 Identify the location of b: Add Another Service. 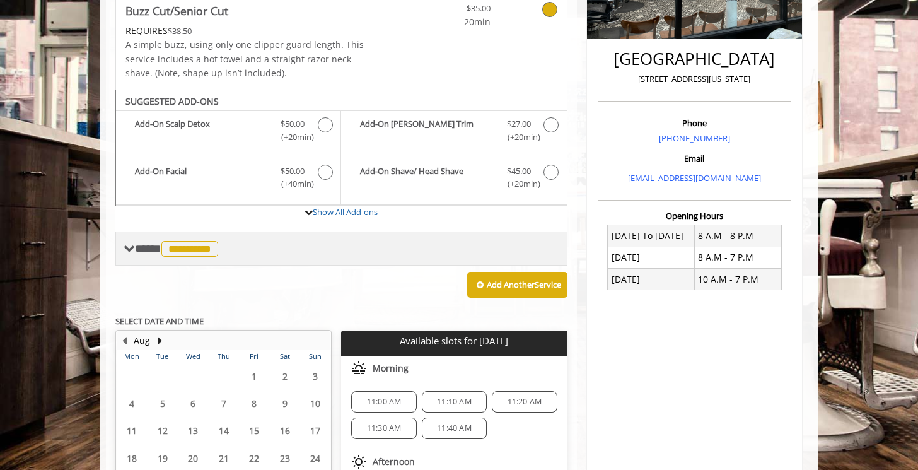
(524, 284).